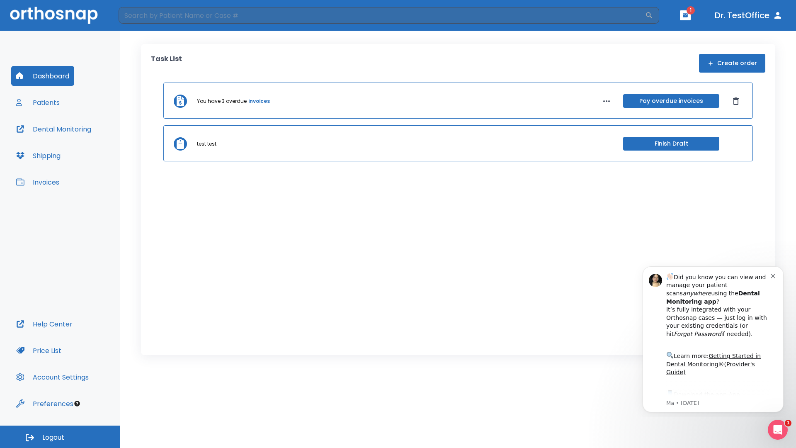 The image size is (796, 448). Describe the element at coordinates (44, 324) in the screenshot. I see `button: Help Center` at that location.